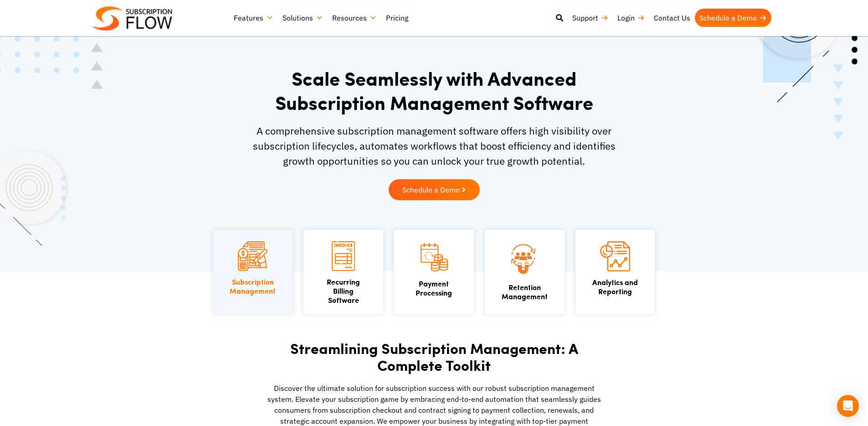 The image size is (868, 426). Describe the element at coordinates (431, 190) in the screenshot. I see `span: Schedule a Demo` at that location.